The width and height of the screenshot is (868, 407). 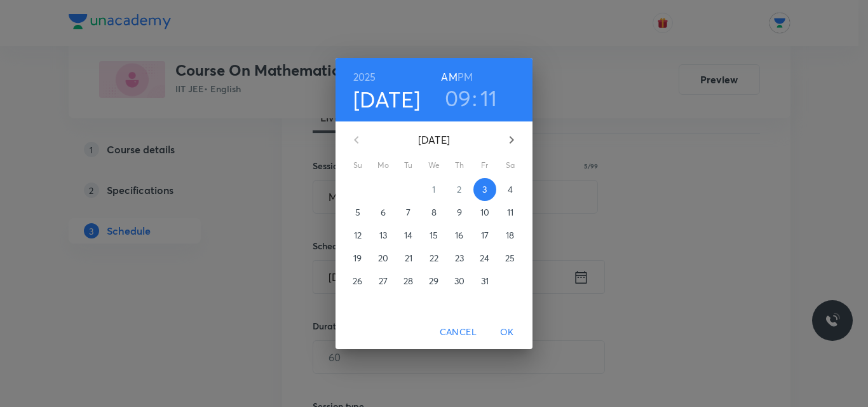 I want to click on button: 22, so click(x=434, y=258).